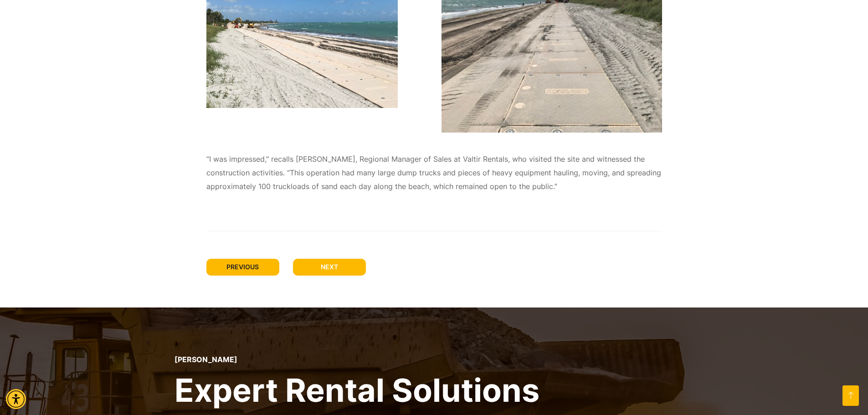 The height and width of the screenshot is (415, 868). Describe the element at coordinates (243, 267) in the screenshot. I see `a: PREVIOUS` at that location.